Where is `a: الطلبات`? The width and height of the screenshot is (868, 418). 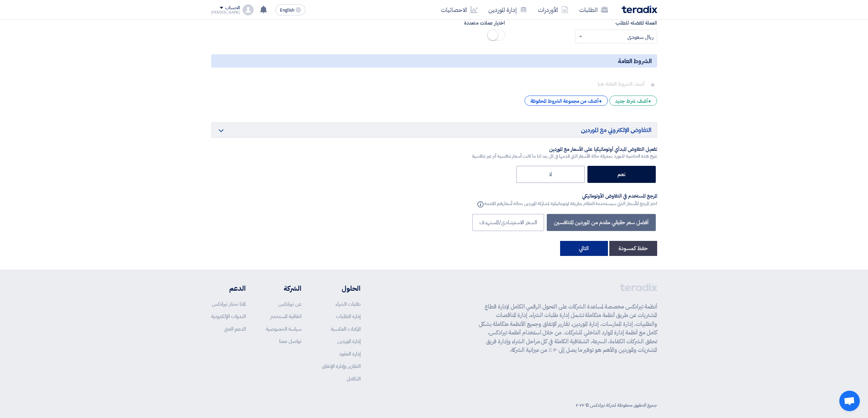 a: الطلبات is located at coordinates (594, 9).